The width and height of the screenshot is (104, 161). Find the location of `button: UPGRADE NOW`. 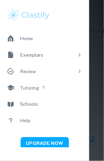

button: UPGRADE NOW is located at coordinates (45, 143).